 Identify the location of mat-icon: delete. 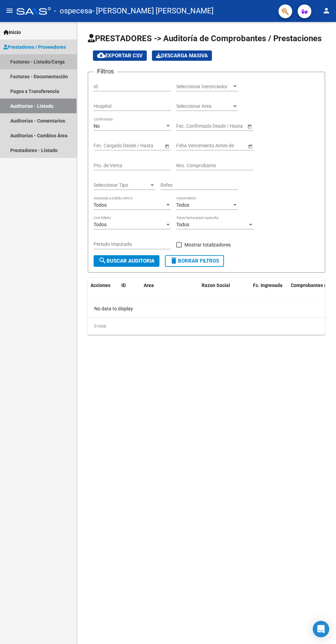
(174, 261).